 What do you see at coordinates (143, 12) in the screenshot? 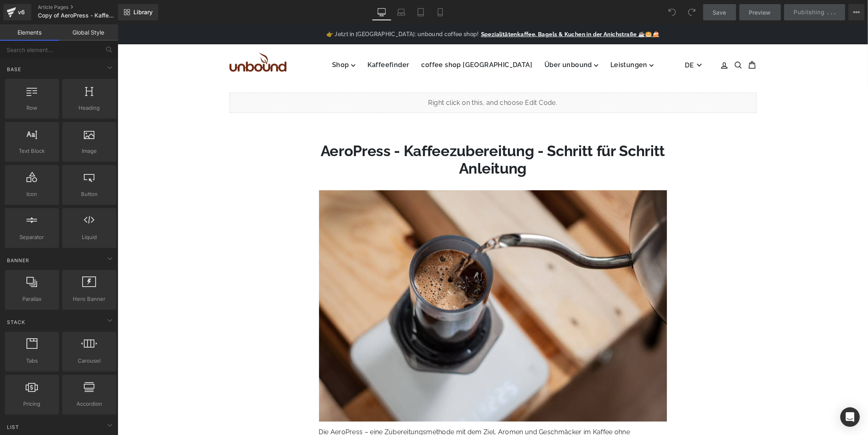
I see `span: Library` at bounding box center [143, 12].